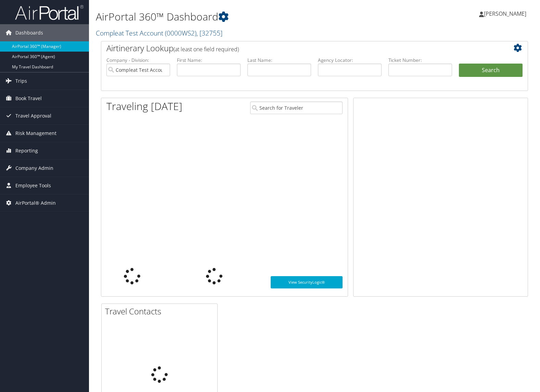 This screenshot has width=540, height=392. What do you see at coordinates (34, 168) in the screenshot?
I see `span: Company Admin` at bounding box center [34, 168].